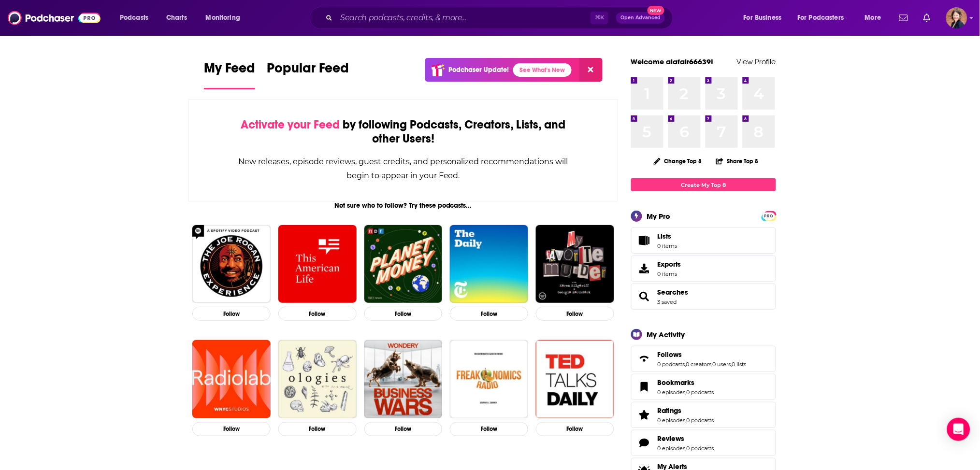  I want to click on input: Search podcasts, credits, & more..., so click(463, 17).